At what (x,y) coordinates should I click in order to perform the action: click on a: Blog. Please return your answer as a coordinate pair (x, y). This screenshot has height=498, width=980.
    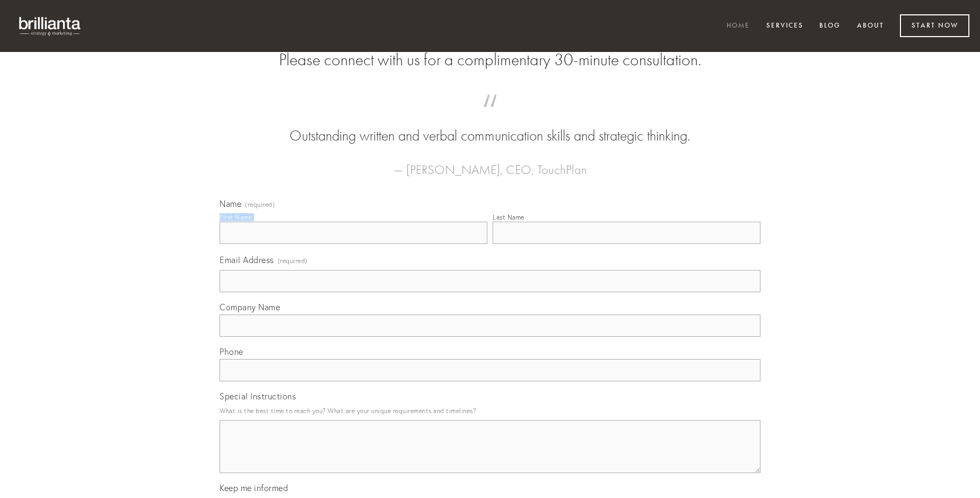
    Looking at the image, I should click on (830, 26).